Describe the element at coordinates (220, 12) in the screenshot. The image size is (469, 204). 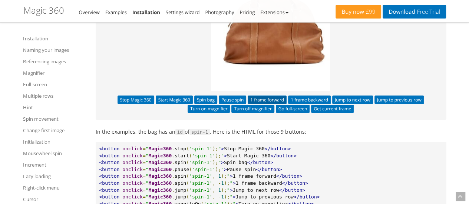
I see `a: Photography` at that location.